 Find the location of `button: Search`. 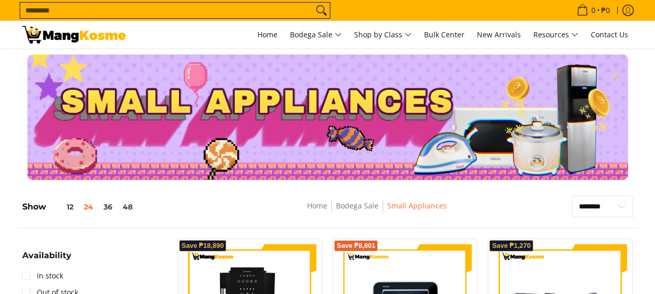

button: Search is located at coordinates (322, 10).